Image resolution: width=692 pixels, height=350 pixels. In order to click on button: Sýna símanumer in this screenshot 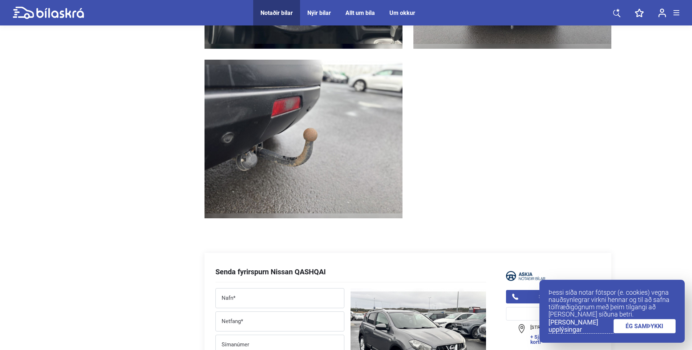, I will do `click(554, 296)`.